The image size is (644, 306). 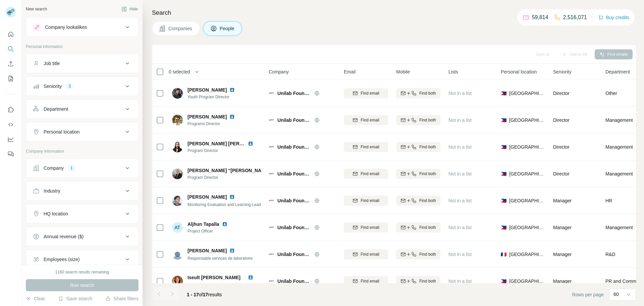 I want to click on span: Monitoring Evaluation and Learning Lead, so click(x=224, y=205).